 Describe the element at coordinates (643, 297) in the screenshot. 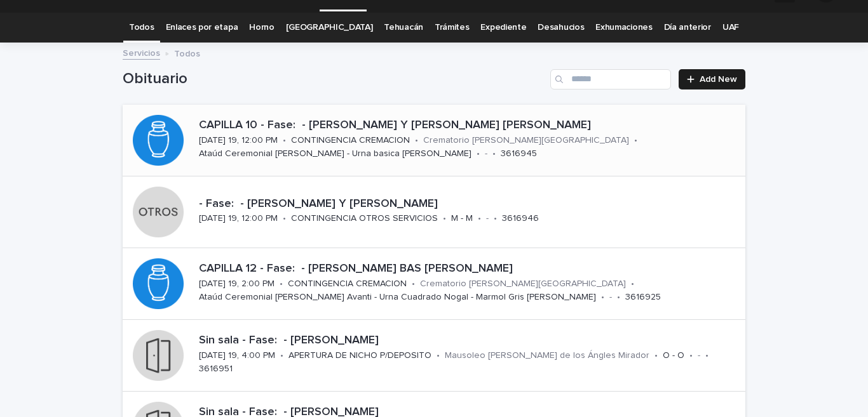

I see `p: 3616925` at that location.